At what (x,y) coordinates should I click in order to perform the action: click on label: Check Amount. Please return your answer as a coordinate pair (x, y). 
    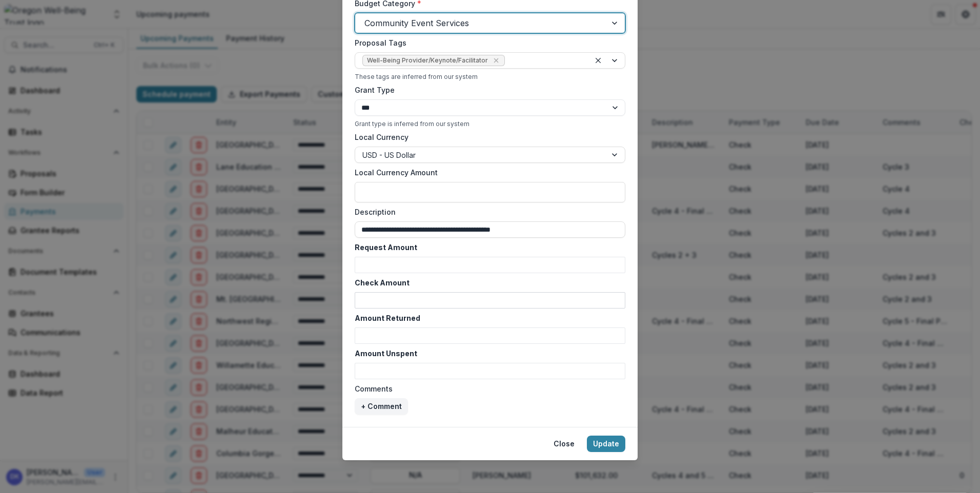
    Looking at the image, I should click on (487, 283).